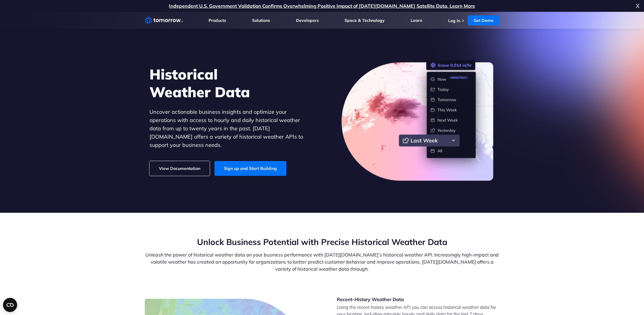 The image size is (644, 315). I want to click on a: Products, so click(217, 21).